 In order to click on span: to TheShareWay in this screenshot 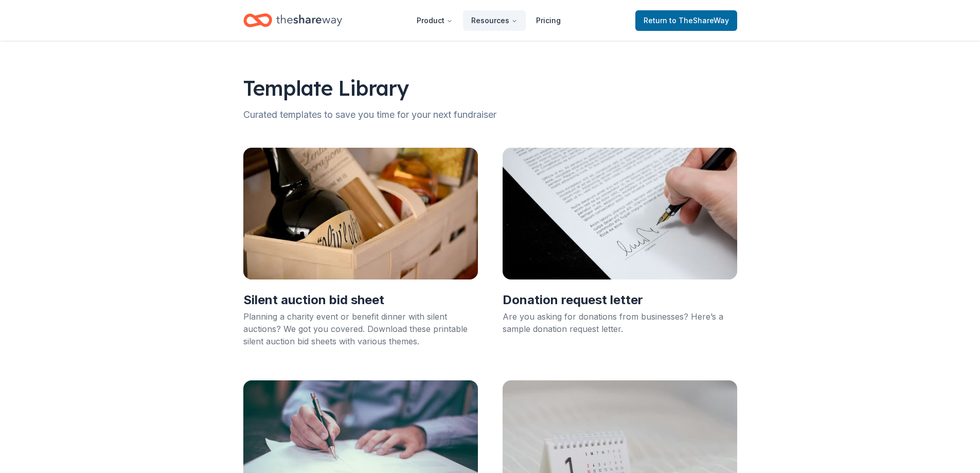, I will do `click(699, 20)`.